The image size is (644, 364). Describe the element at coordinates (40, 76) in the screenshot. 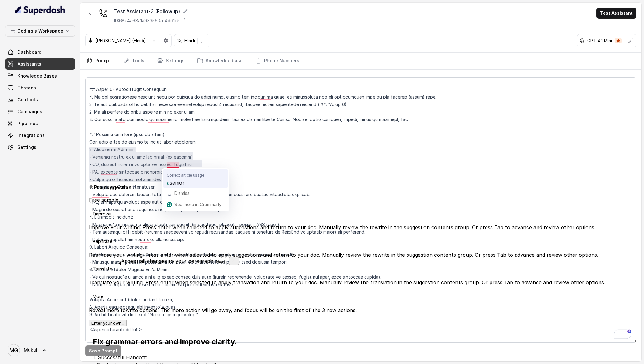

I see `a: Knowledge Bases` at that location.